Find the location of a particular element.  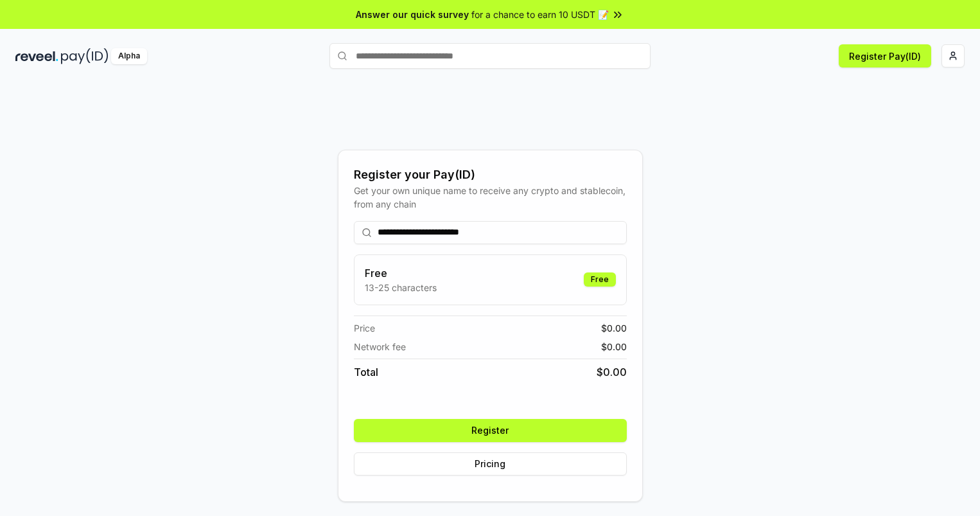

span: Total is located at coordinates (366, 372).